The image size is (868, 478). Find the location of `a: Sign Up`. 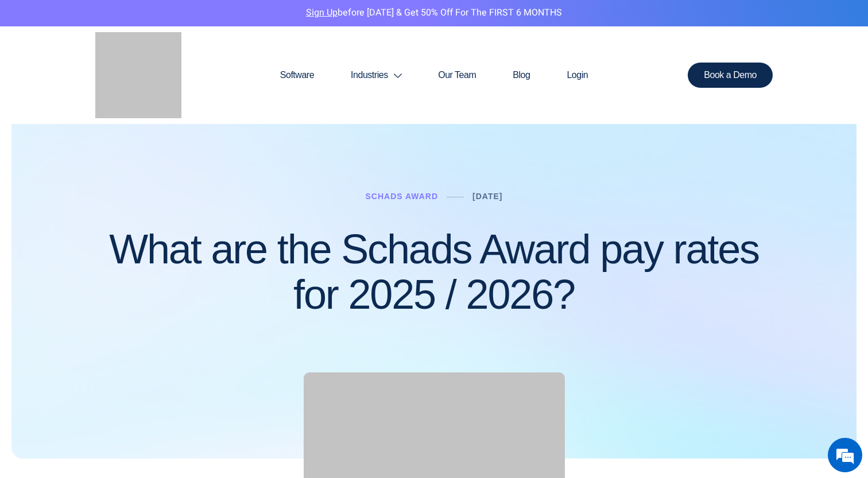

a: Sign Up is located at coordinates (321, 13).